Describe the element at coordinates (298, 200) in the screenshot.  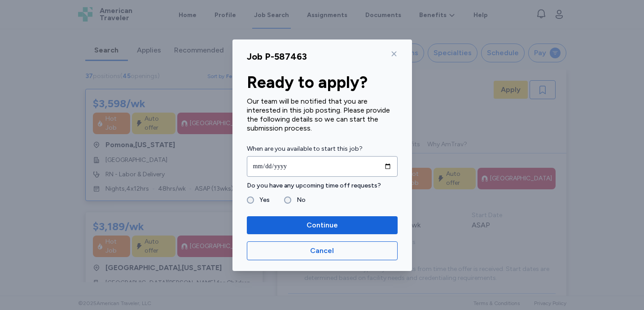
I see `label: No` at that location.